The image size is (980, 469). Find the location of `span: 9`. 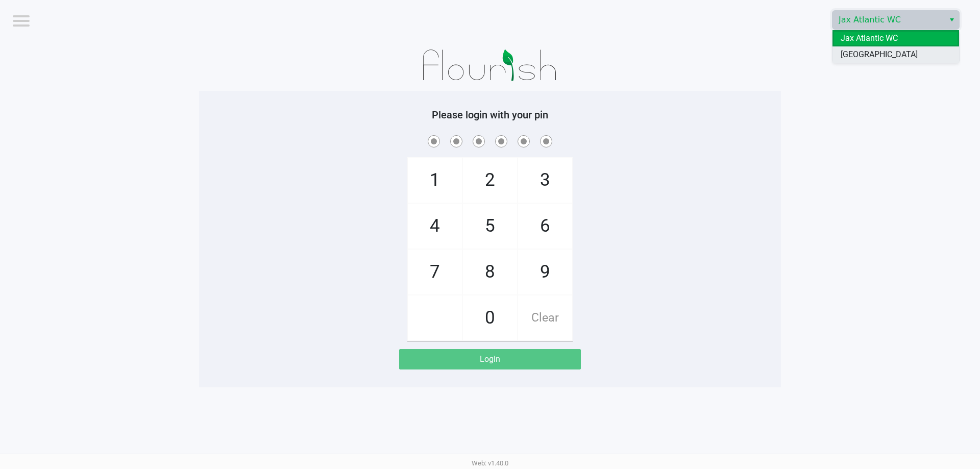

span: 9 is located at coordinates (545, 272).